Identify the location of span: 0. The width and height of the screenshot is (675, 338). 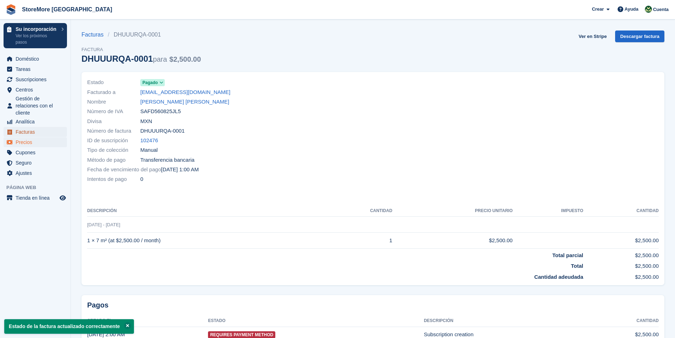
(142, 179).